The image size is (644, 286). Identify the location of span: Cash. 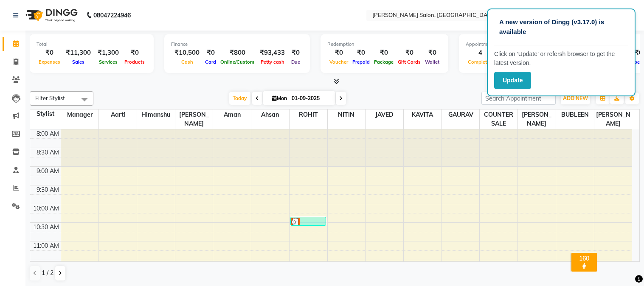
(187, 62).